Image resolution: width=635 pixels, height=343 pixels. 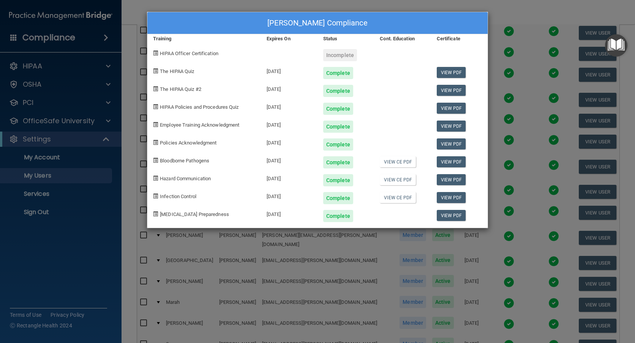 I want to click on div: Cont. Education, so click(x=402, y=39).